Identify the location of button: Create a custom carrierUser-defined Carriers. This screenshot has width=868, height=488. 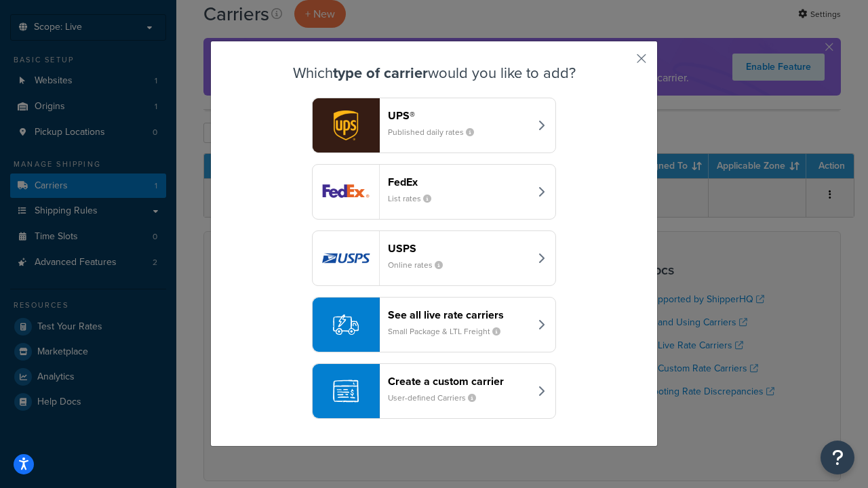
(434, 391).